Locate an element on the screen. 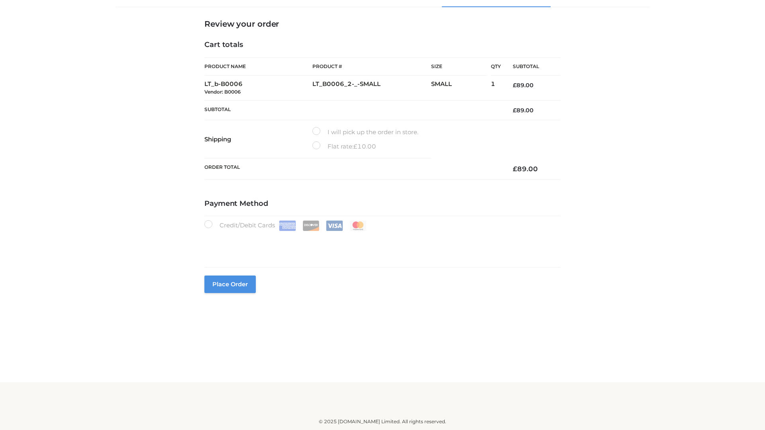 The image size is (765, 430). th: Shipping is located at coordinates (258, 139).